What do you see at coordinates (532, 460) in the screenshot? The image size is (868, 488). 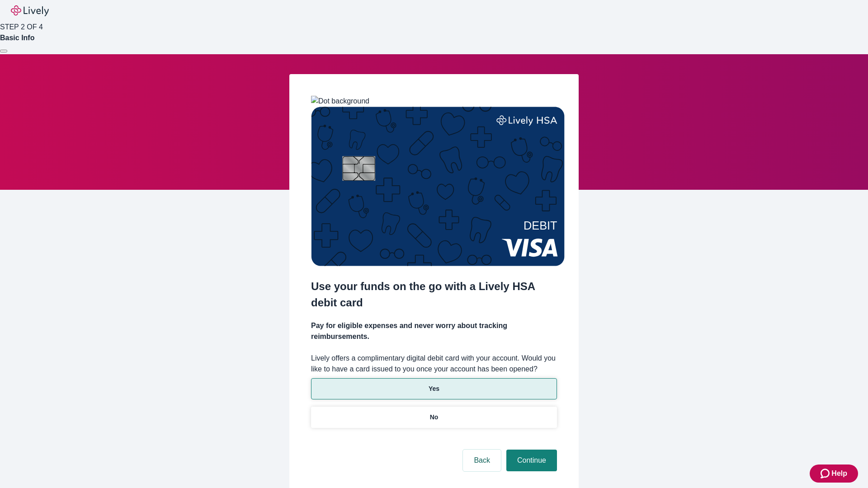 I see `button: Continue` at bounding box center [532, 460].